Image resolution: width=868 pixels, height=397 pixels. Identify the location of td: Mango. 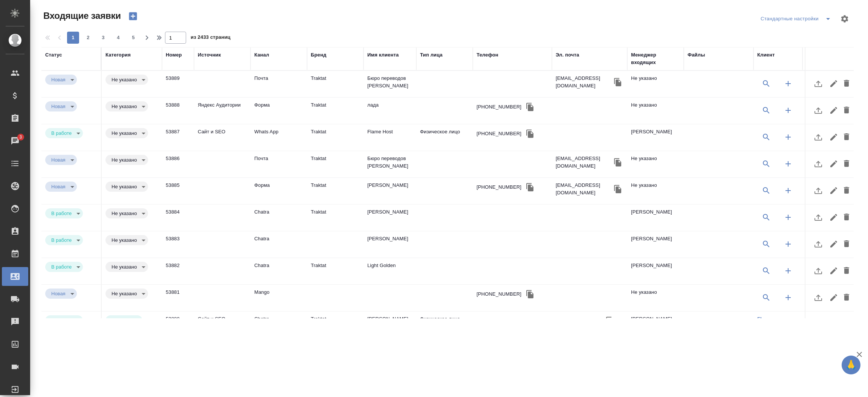
(279, 298).